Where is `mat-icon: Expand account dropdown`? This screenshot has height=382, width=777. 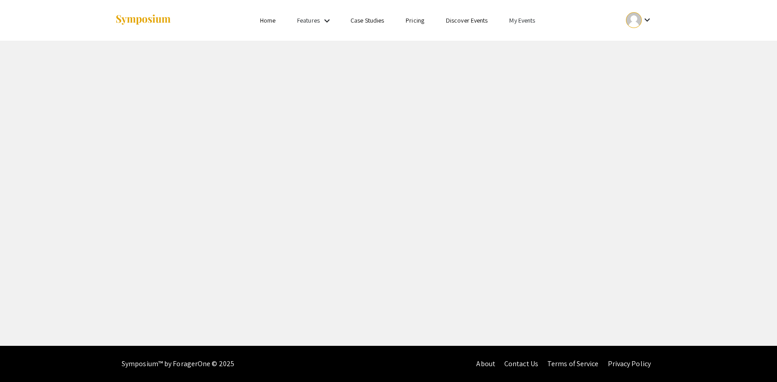 mat-icon: Expand account dropdown is located at coordinates (647, 20).